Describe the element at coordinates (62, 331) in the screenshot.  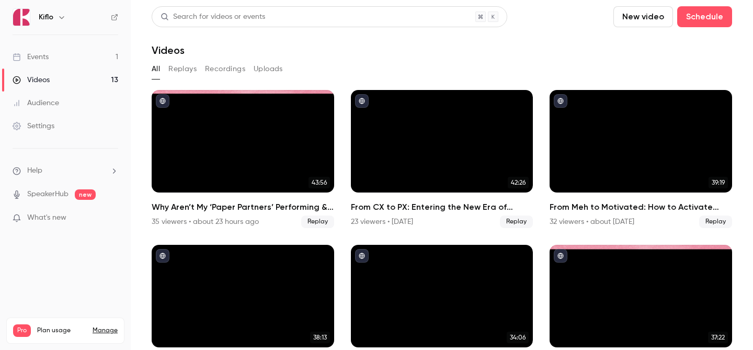
I see `span: Plan usage` at that location.